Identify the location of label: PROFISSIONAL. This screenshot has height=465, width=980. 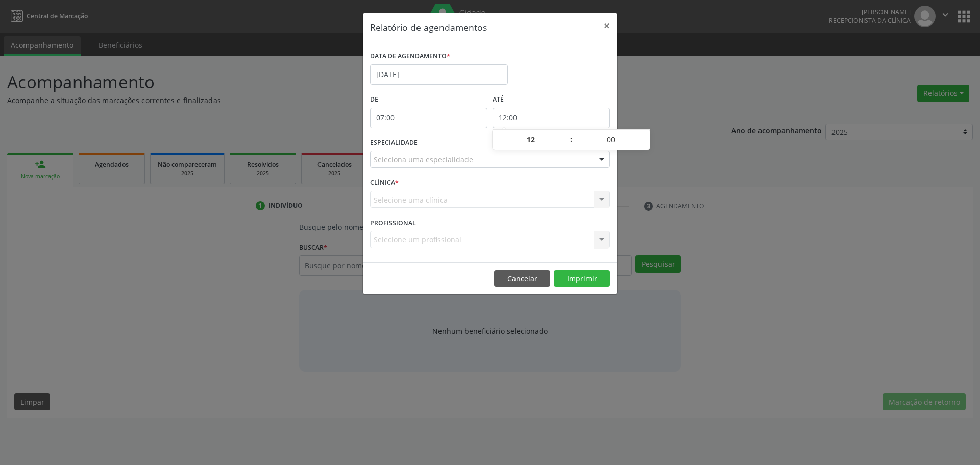
(393, 223).